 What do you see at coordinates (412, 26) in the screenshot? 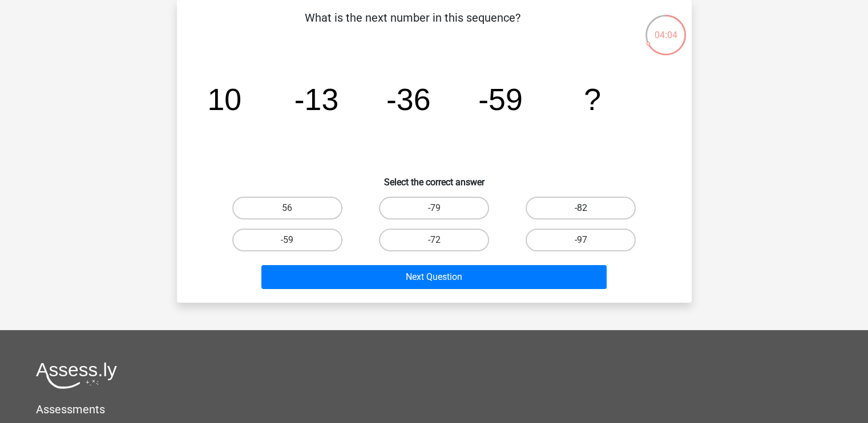
I see `p: What is the next number in this sequence?` at bounding box center [412, 26].